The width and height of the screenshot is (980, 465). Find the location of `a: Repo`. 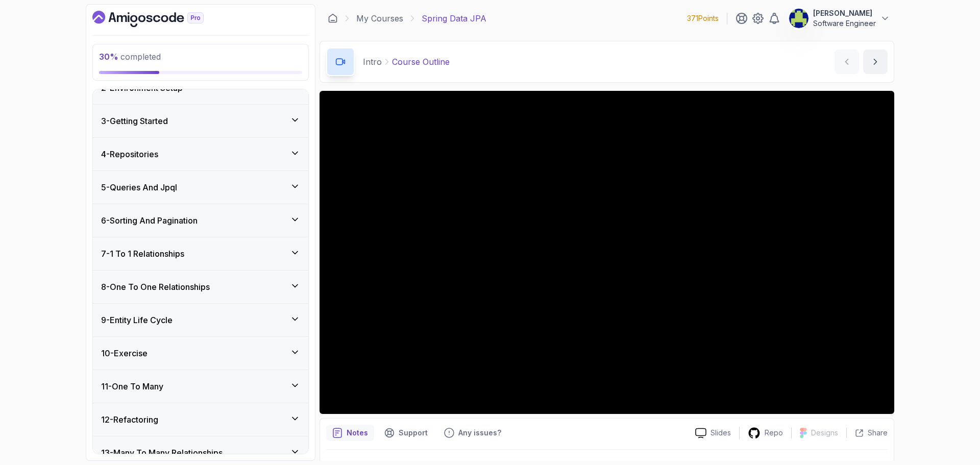

a: Repo is located at coordinates (765, 432).